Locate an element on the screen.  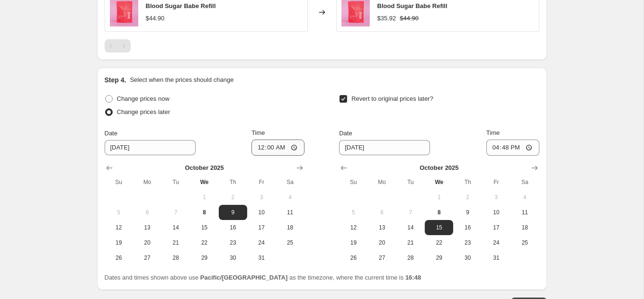
span: 11 is located at coordinates (525, 213).